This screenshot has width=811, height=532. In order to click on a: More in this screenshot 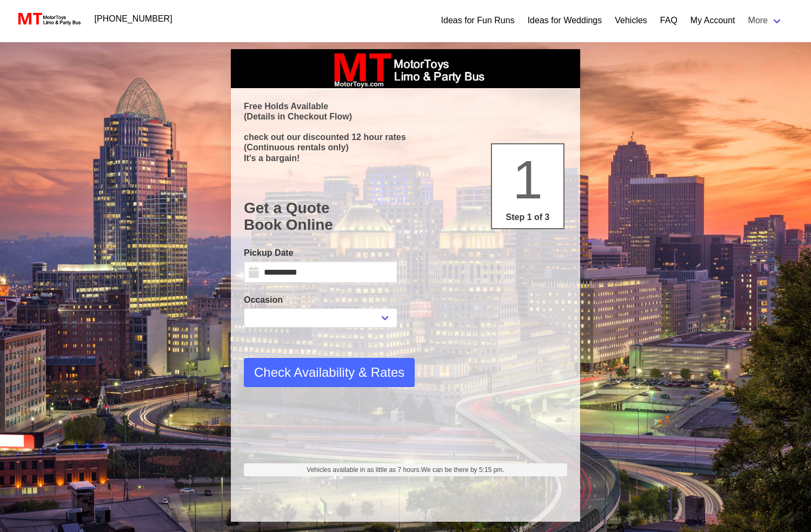, I will do `click(766, 21)`.